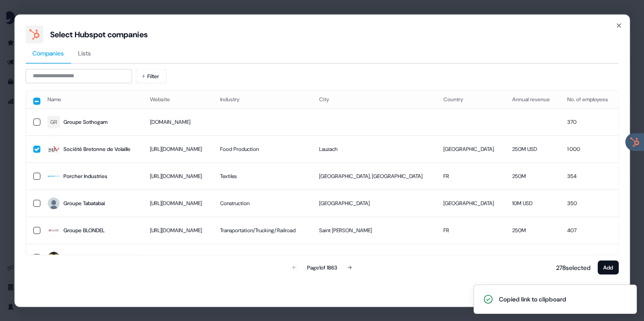 The width and height of the screenshot is (644, 321). I want to click on td: 350, so click(589, 203).